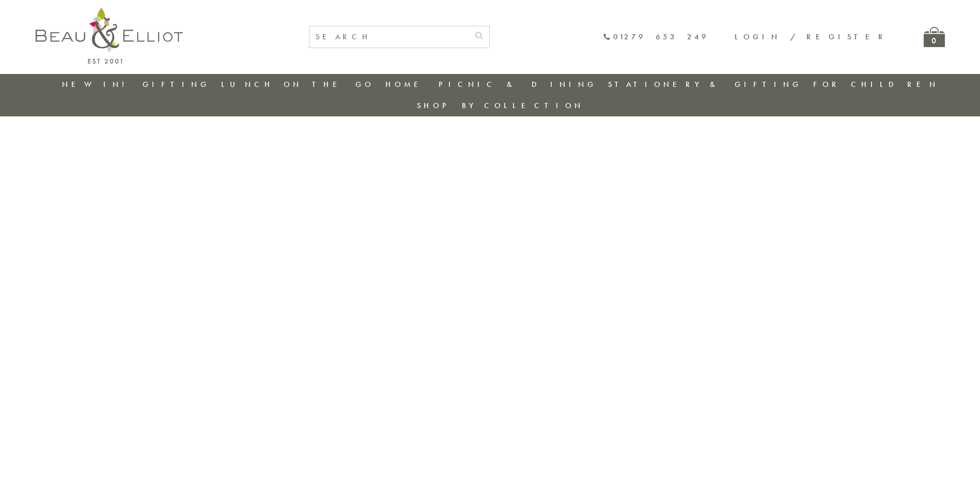 The width and height of the screenshot is (980, 478). I want to click on a: Login / Register, so click(812, 37).